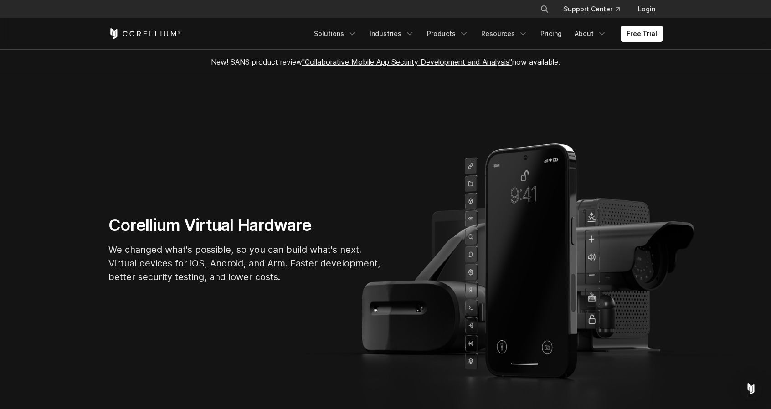  I want to click on a: Solutions, so click(335, 34).